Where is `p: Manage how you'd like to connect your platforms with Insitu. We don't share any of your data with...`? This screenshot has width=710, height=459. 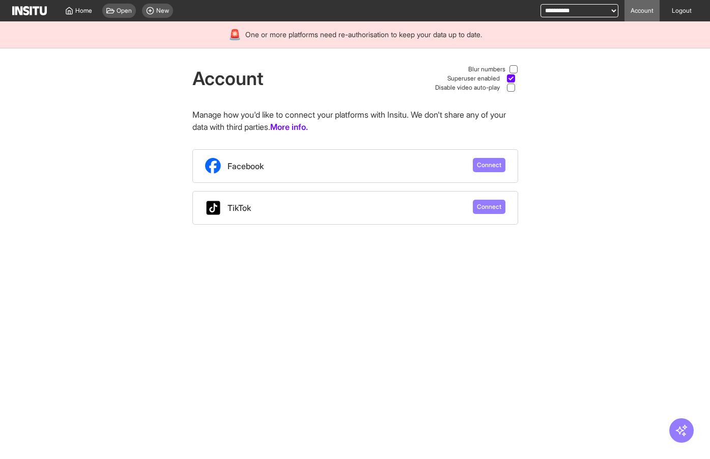 p: Manage how you'd like to connect your platforms with Insitu. We don't share any of your data with... is located at coordinates (355, 121).